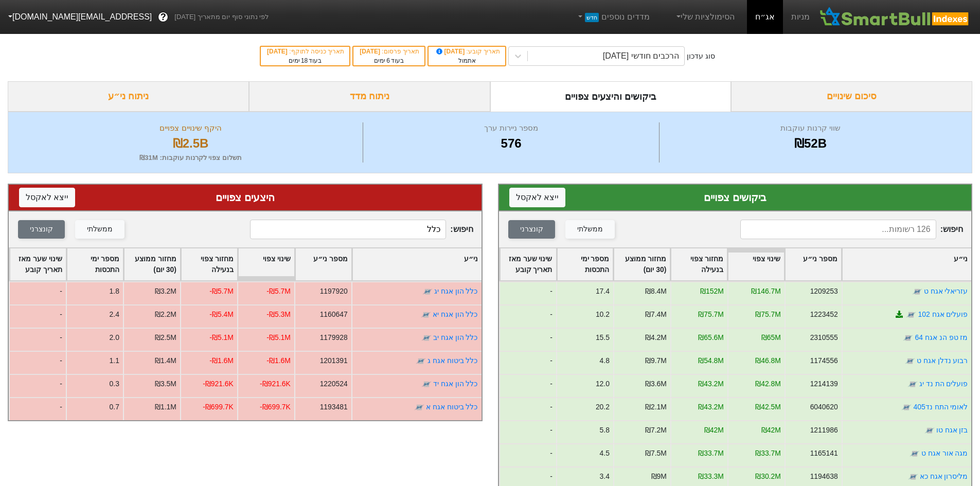 The height and width of the screenshot is (486, 980). I want to click on div: ₪42.5M, so click(769, 407).